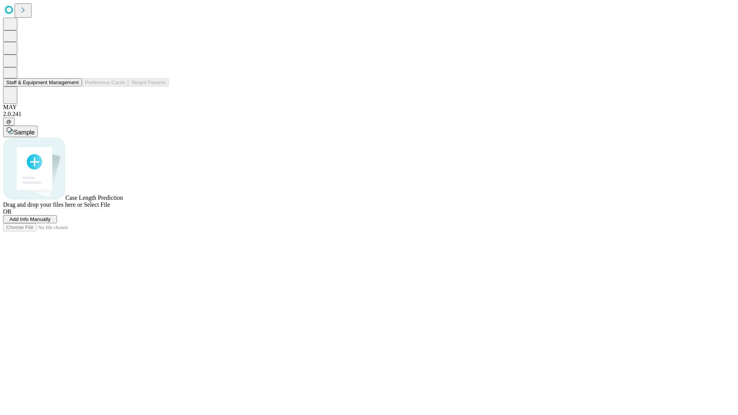  I want to click on button: Sample, so click(20, 131).